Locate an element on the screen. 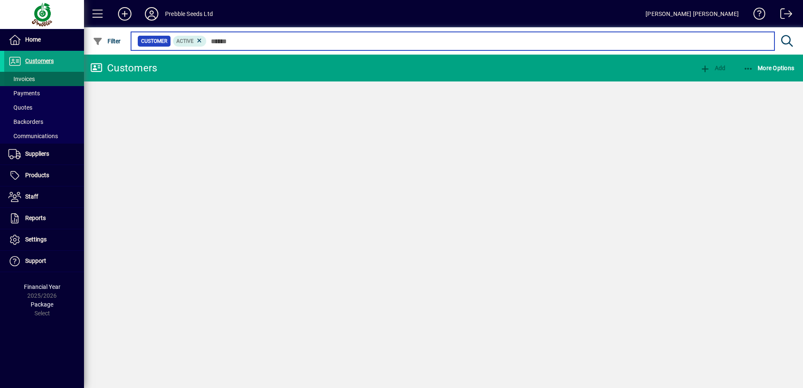 Image resolution: width=803 pixels, height=388 pixels. a: Backorders is located at coordinates (44, 122).